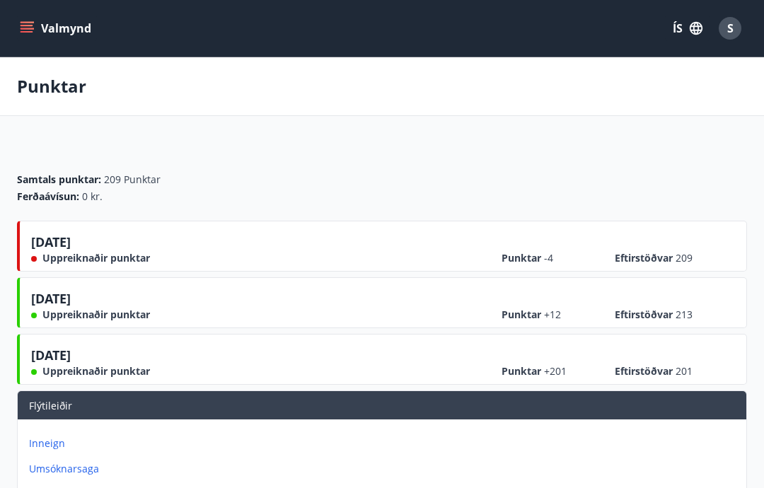 This screenshot has height=488, width=764. What do you see at coordinates (684, 371) in the screenshot?
I see `span: 201` at bounding box center [684, 371].